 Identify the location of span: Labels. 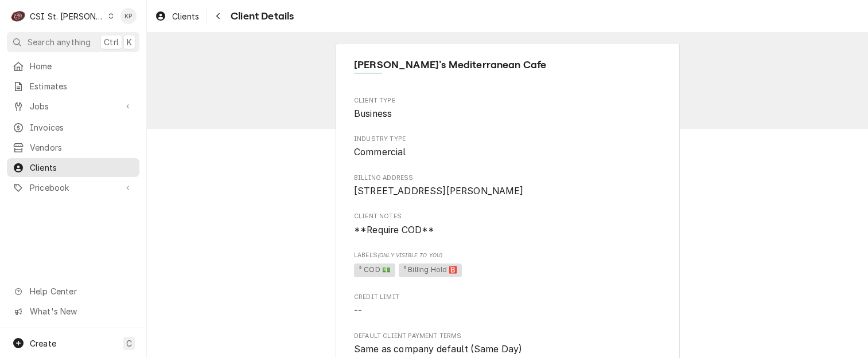
(507, 256).